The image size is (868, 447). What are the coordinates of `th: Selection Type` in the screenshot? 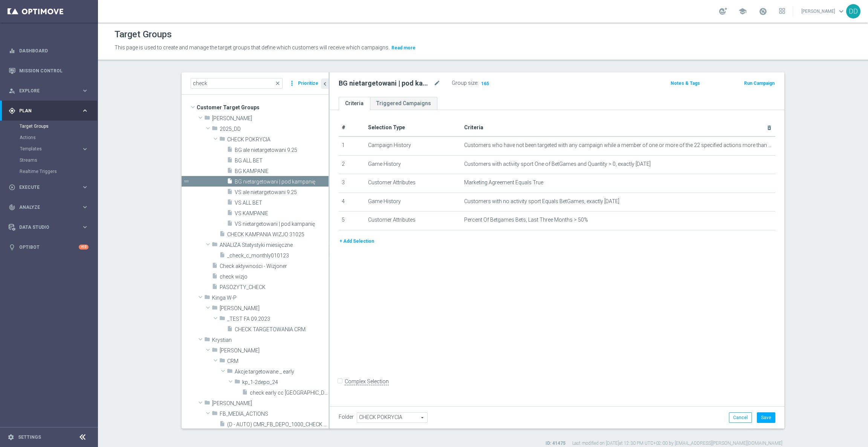 It's located at (413, 128).